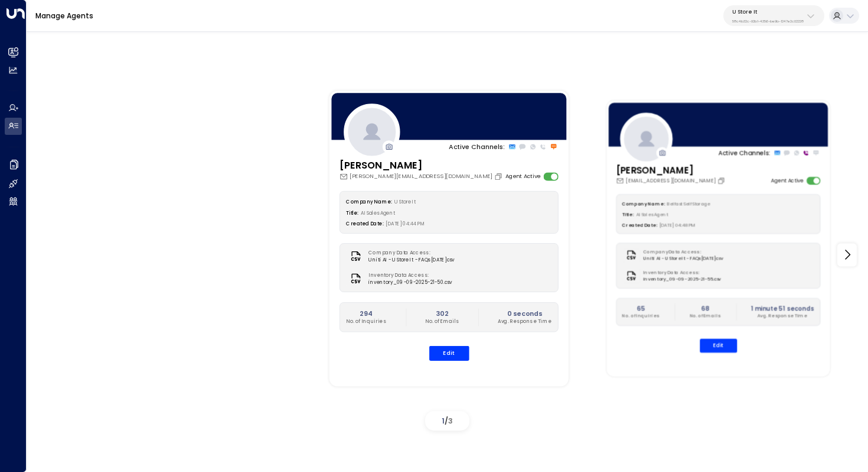  What do you see at coordinates (689, 203) in the screenshot?
I see `span: Belfast Self Storage` at bounding box center [689, 203].